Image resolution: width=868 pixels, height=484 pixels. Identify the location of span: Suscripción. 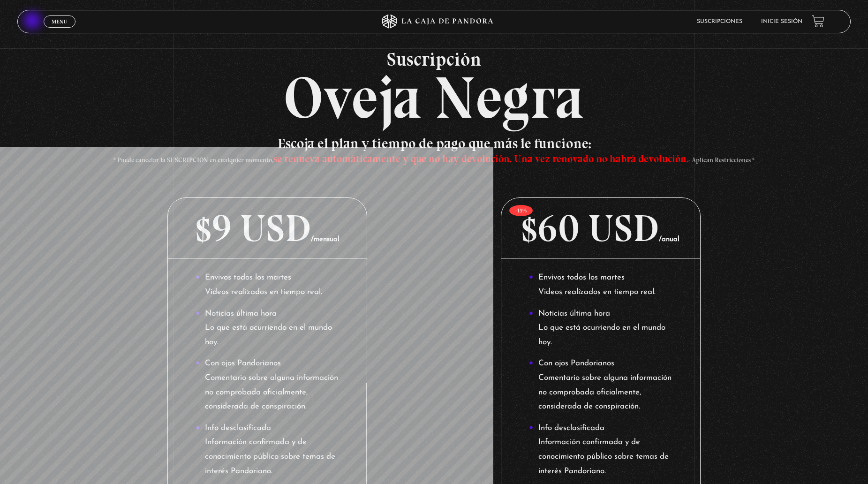
(434, 59).